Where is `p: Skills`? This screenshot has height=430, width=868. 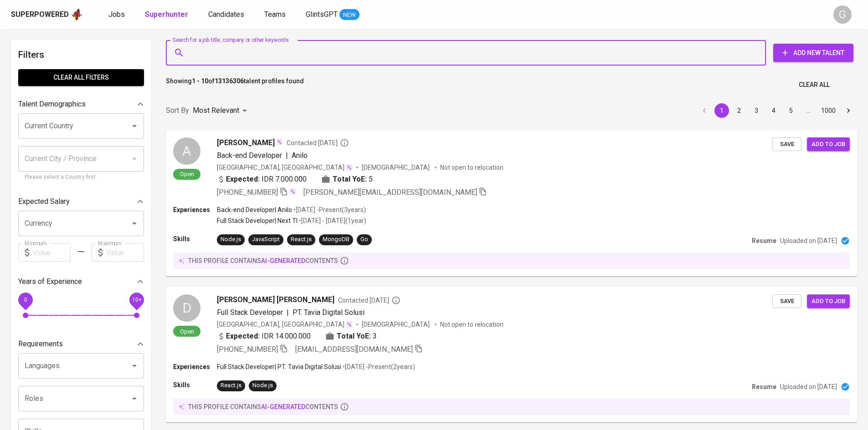 p: Skills is located at coordinates (195, 385).